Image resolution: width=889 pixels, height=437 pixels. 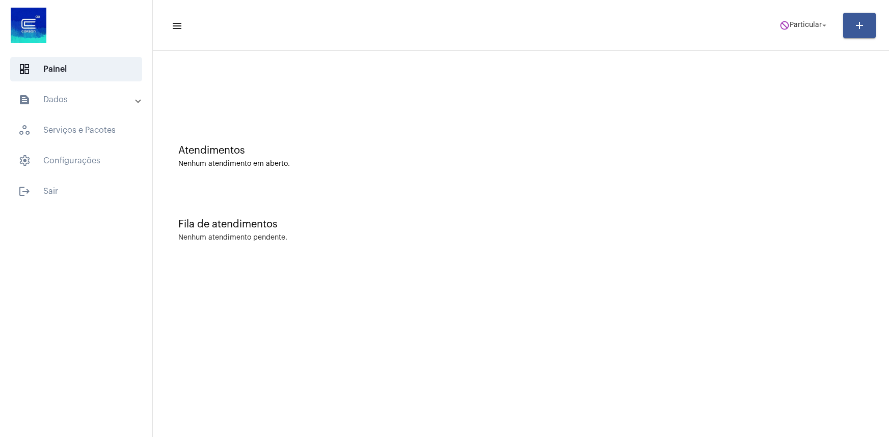 I want to click on mat-icon: add, so click(x=859, y=25).